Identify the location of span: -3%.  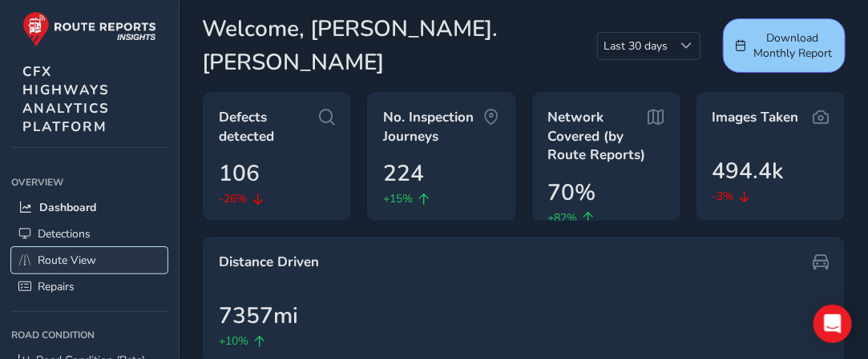
(723, 196).